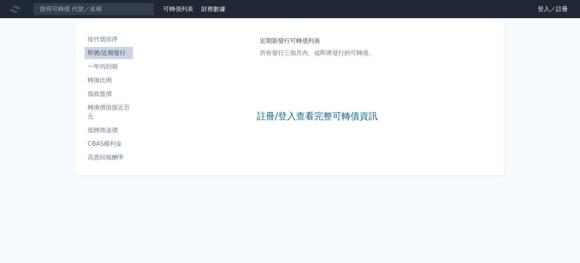  Describe the element at coordinates (109, 80) in the screenshot. I see `a: 轉換比例` at that location.